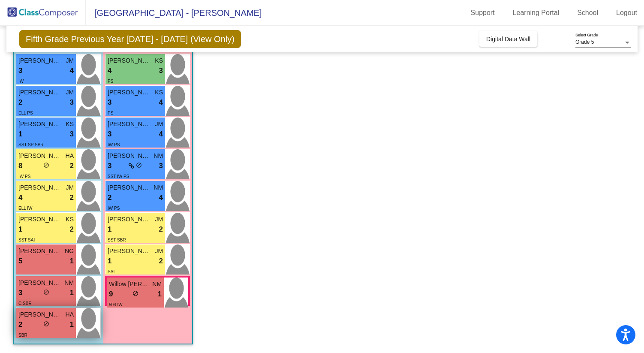 The image size is (644, 353). What do you see at coordinates (20, 166) in the screenshot?
I see `span: 8` at bounding box center [20, 166].